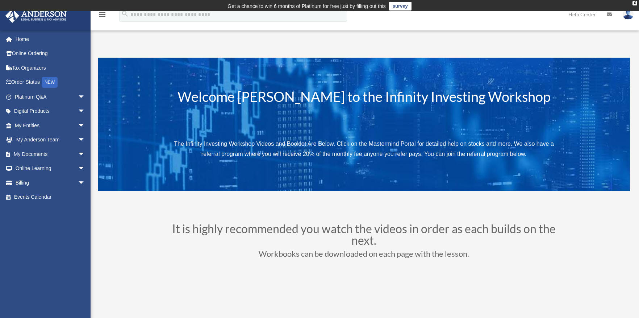  Describe the element at coordinates (50, 140) in the screenshot. I see `a: My Anderson Teamarrow_drop_down` at that location.